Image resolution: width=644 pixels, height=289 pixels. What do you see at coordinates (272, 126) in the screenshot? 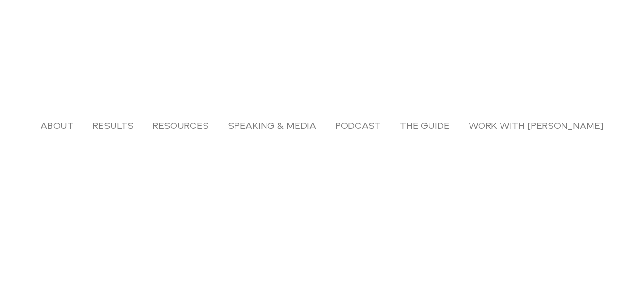
I see `a: Speaking & Media` at bounding box center [272, 126].